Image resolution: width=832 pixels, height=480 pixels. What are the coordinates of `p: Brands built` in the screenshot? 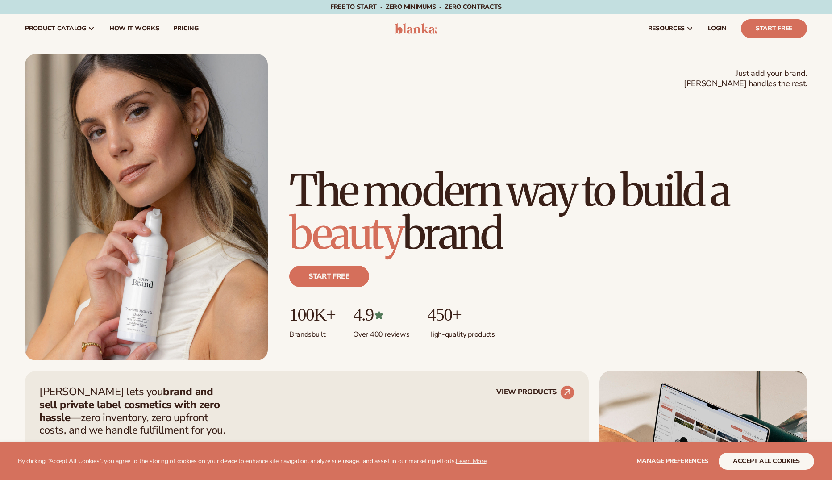 It's located at (312, 332).